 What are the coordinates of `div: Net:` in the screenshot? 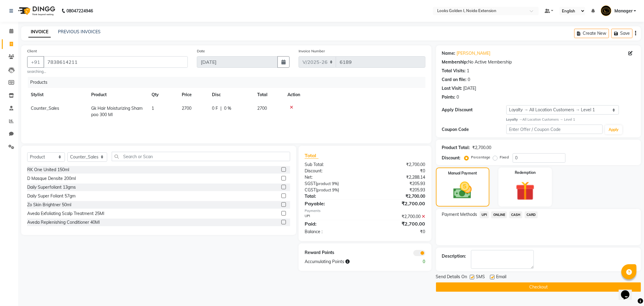 It's located at (333, 177).